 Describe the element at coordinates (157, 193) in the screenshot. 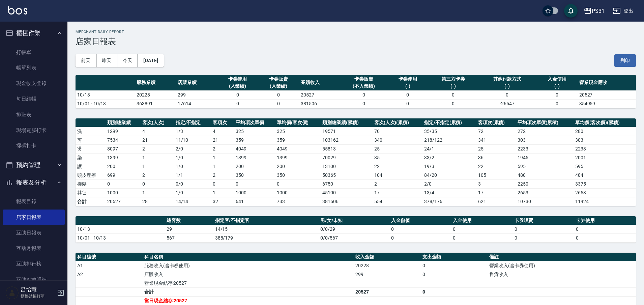

I see `td: 1` at that location.